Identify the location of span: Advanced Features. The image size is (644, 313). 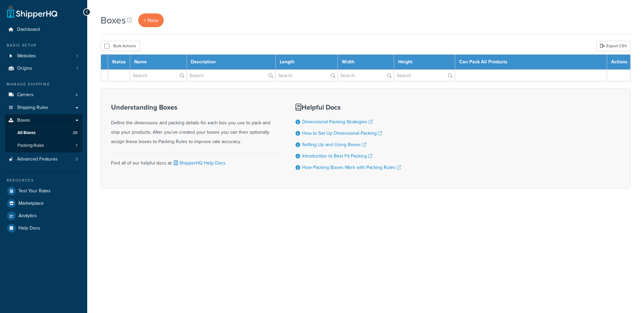
(37, 159).